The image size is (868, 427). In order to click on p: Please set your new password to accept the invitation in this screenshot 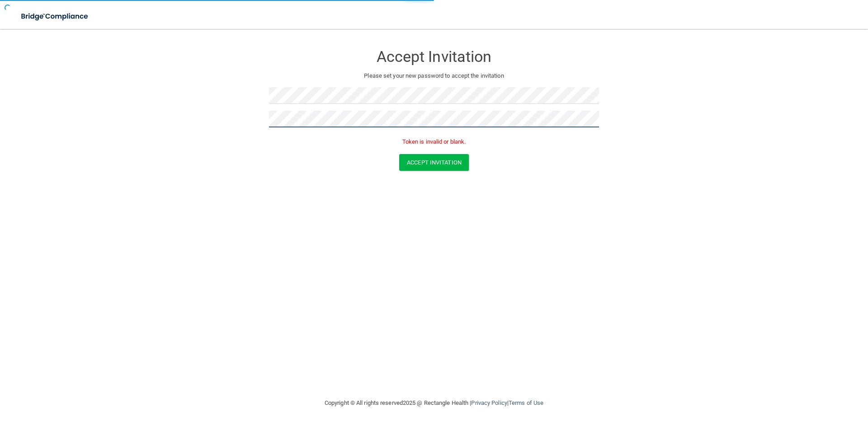, I will do `click(434, 76)`.